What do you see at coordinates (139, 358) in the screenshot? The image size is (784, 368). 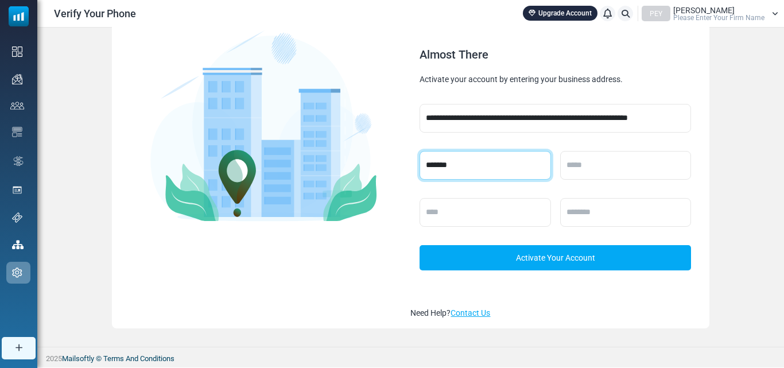 I see `span: translation missing: en.layouts.footer.terms_and_conditions` at bounding box center [139, 358].